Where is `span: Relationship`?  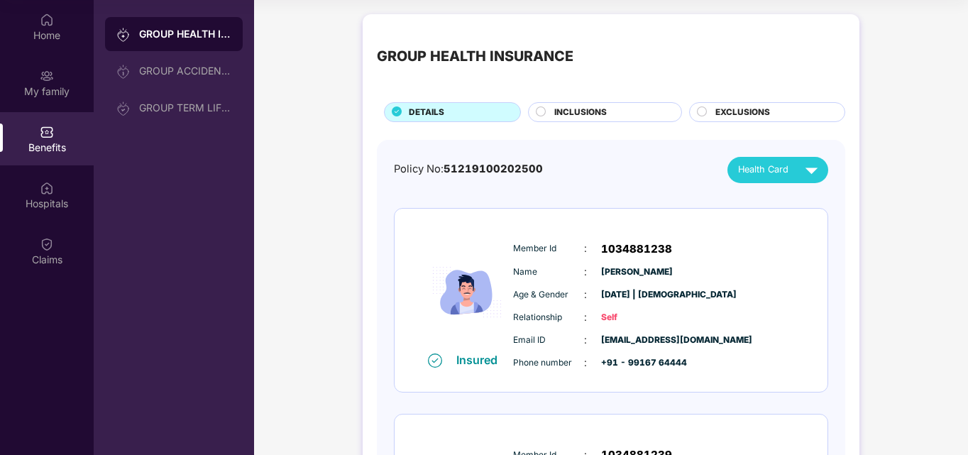 span: Relationship is located at coordinates (549, 317).